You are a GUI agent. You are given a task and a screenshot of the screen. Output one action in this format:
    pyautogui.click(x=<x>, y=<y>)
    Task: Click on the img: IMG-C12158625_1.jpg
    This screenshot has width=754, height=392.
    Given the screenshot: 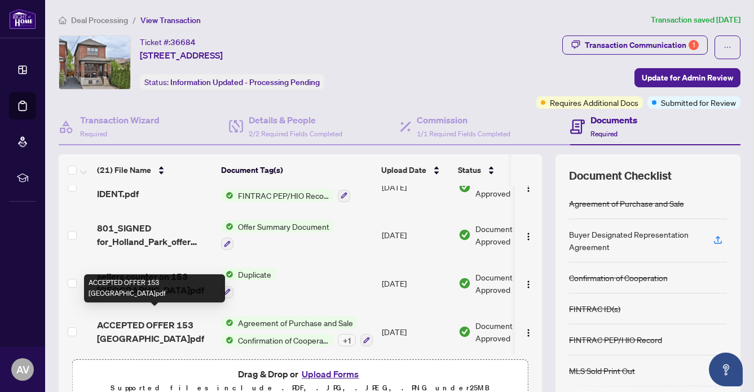 What is the action you would take?
    pyautogui.click(x=95, y=63)
    